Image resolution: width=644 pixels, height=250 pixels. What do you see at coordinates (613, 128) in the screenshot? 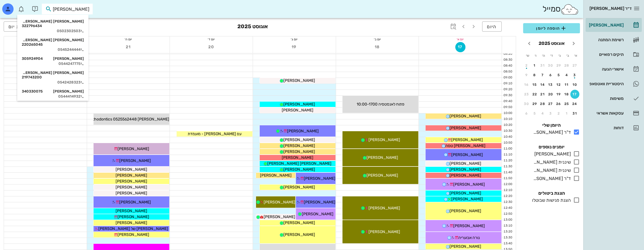
I see `a: דוחות` at bounding box center [613, 128].